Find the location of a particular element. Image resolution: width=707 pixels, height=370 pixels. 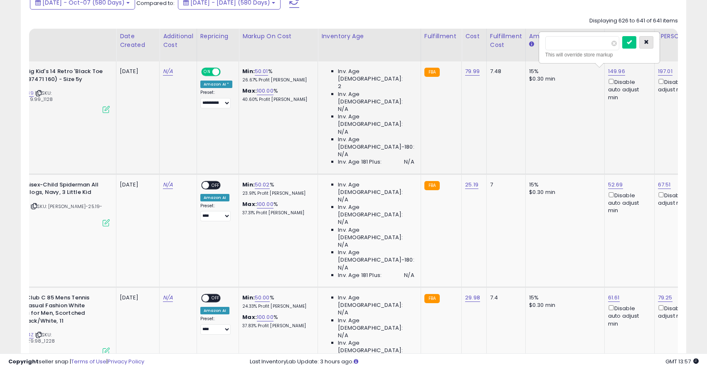

a: 52.69 is located at coordinates (615, 185).